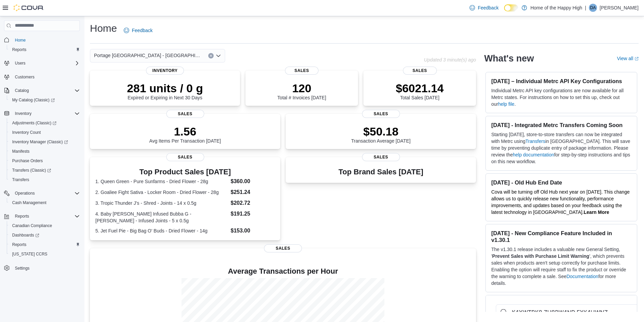  I want to click on dt: 3. Tropic Thunder J's - Shred - Joints - 14 x 0.5g, so click(161, 203).